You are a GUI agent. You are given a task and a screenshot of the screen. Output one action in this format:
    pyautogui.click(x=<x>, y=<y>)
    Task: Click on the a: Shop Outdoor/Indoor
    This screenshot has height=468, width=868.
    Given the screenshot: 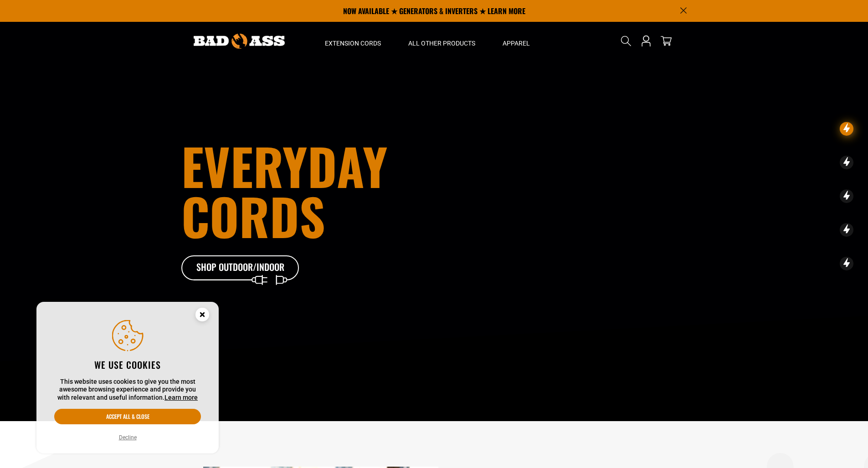 What is the action you would take?
    pyautogui.click(x=240, y=268)
    